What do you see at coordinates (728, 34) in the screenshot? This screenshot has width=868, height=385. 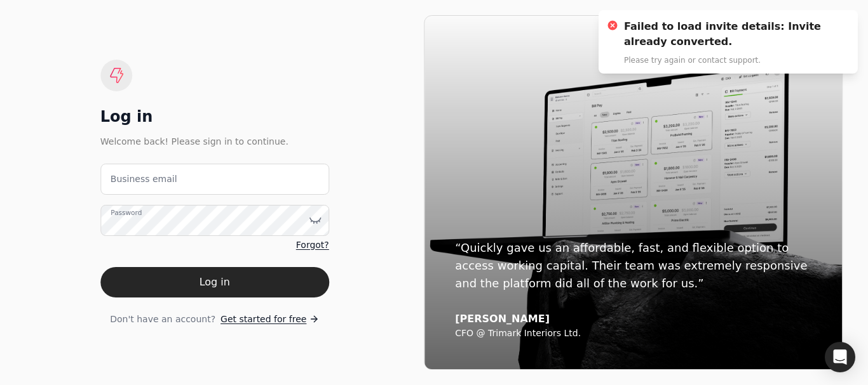 I see `div: Failed to load invite details: Invite already converted.` at bounding box center [728, 34].